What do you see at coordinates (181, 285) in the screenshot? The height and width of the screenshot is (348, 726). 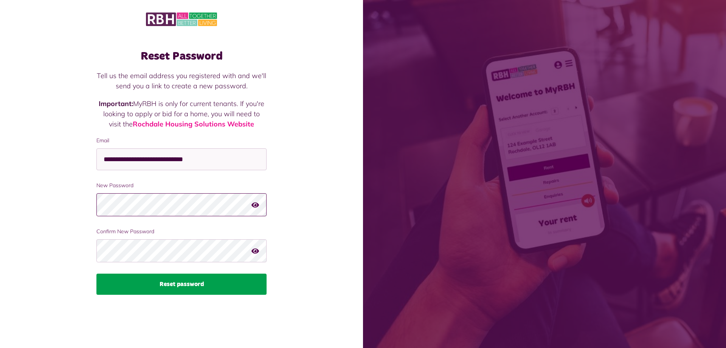 I see `button: Reset password` at bounding box center [181, 285].